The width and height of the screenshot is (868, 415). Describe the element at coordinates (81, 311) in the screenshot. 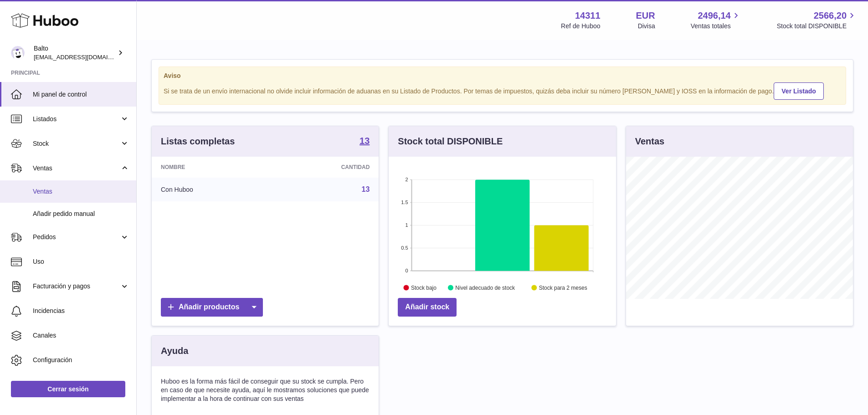

I see `span: Incidencias` at that location.